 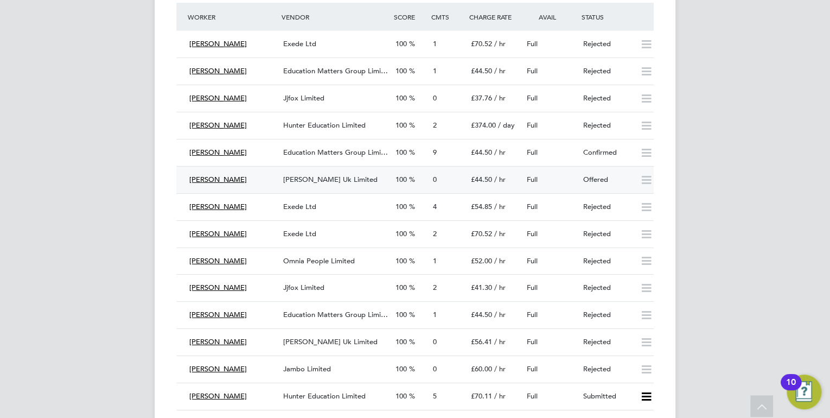 What do you see at coordinates (481, 260) in the screenshot?
I see `span: £52.00` at bounding box center [481, 260].